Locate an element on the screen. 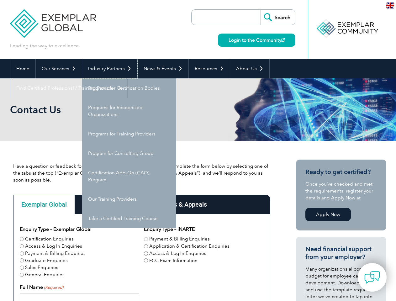  label: Application & Certification Enquiries is located at coordinates (189, 246).